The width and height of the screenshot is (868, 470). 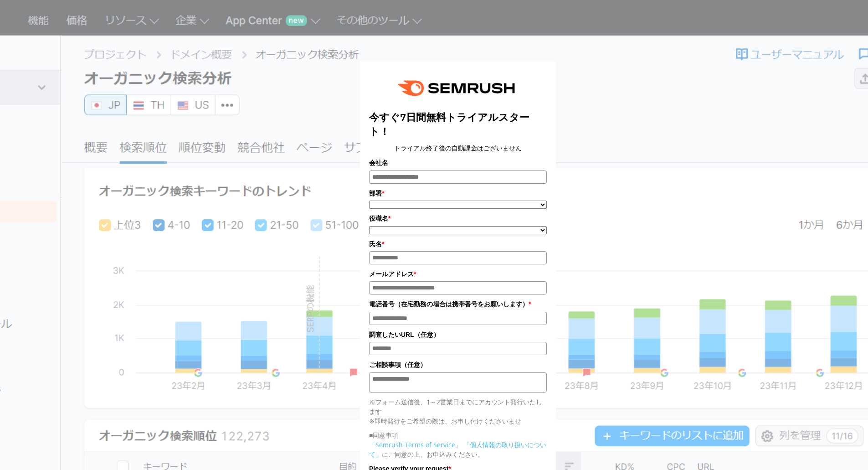 I want to click on label: メールアドレス, so click(x=458, y=274).